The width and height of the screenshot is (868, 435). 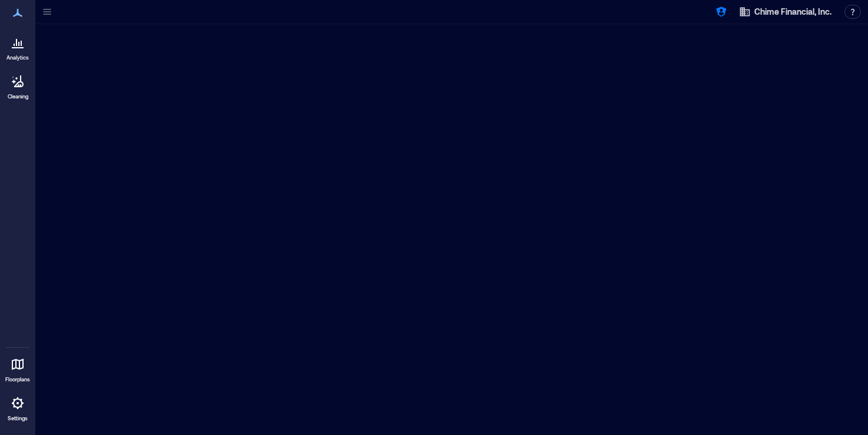 What do you see at coordinates (793, 12) in the screenshot?
I see `span: Chime Financial, Inc.` at bounding box center [793, 12].